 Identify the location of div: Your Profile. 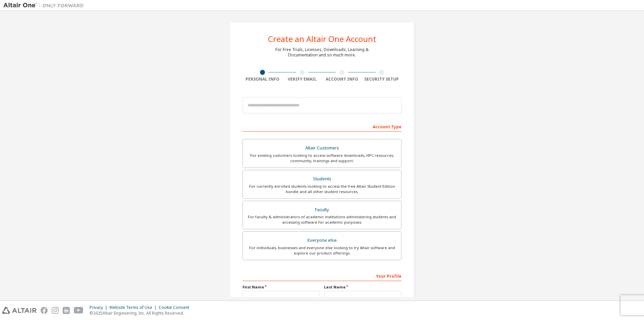
(322, 276).